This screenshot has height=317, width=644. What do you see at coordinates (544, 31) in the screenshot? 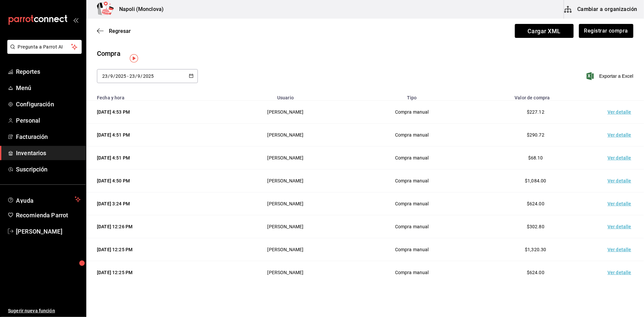
I see `span: Cargar XML` at bounding box center [544, 31].